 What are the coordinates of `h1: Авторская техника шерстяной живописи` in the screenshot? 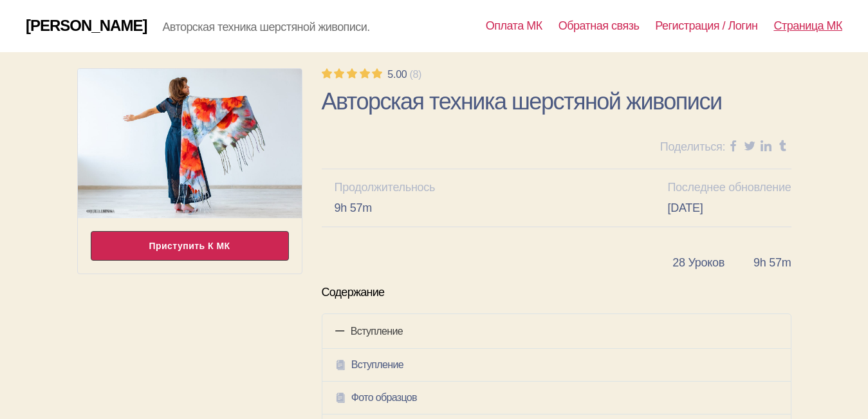 It's located at (557, 102).